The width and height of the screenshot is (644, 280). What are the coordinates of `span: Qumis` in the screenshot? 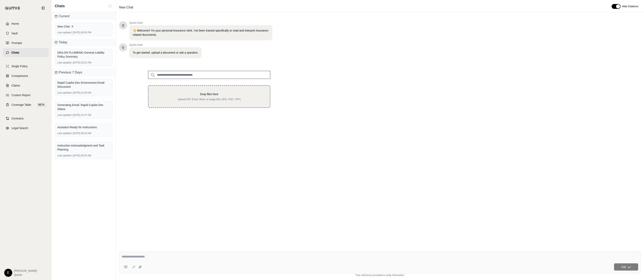 It's located at (25, 275).